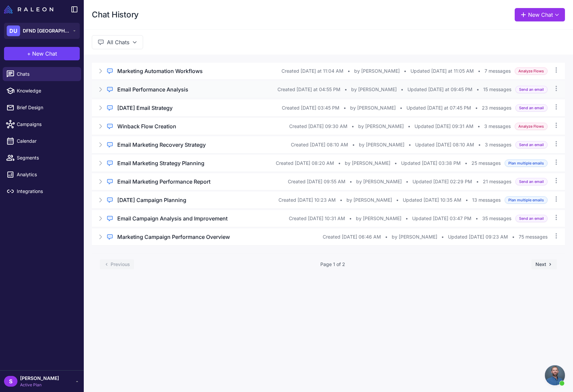 The height and width of the screenshot is (392, 573). I want to click on a: Knowledge, so click(42, 90).